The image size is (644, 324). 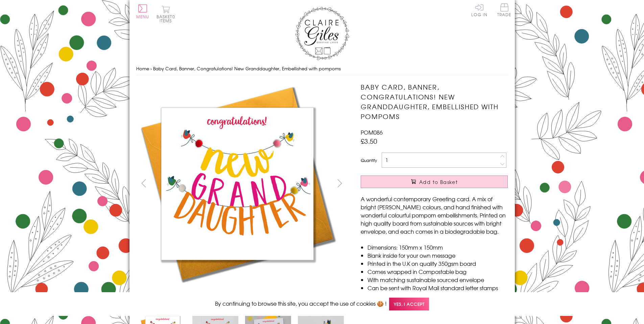 What do you see at coordinates (322, 69) in the screenshot?
I see `nav: breadcrumbs` at bounding box center [322, 69].